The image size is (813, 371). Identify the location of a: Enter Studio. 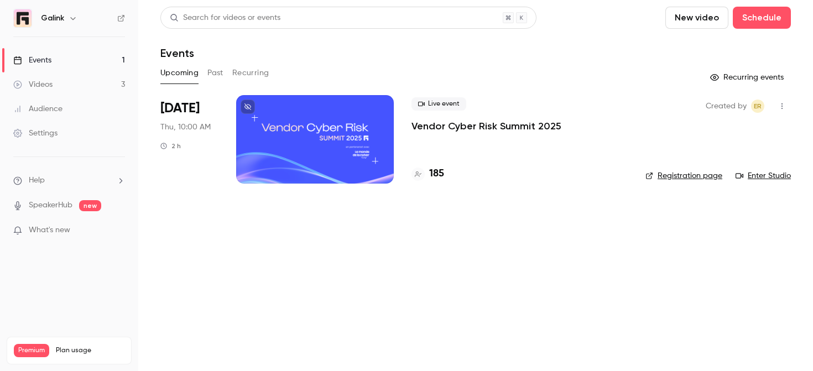
(763, 176).